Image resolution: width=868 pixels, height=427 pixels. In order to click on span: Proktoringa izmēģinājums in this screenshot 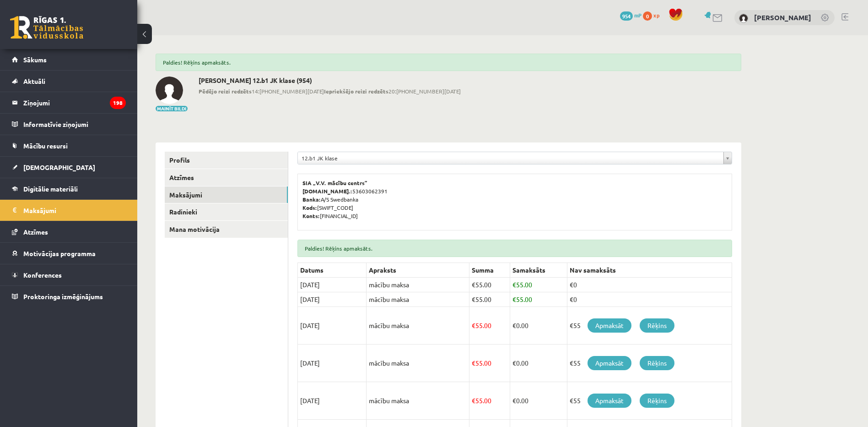, I will do `click(63, 296)`.